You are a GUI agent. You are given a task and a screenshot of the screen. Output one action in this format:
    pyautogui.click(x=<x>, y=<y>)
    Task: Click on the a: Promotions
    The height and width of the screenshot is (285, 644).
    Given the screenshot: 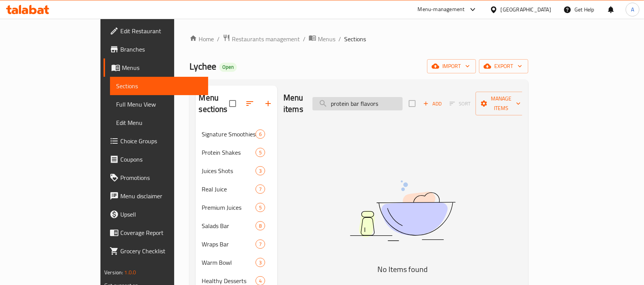 What is the action you would take?
    pyautogui.click(x=156, y=178)
    